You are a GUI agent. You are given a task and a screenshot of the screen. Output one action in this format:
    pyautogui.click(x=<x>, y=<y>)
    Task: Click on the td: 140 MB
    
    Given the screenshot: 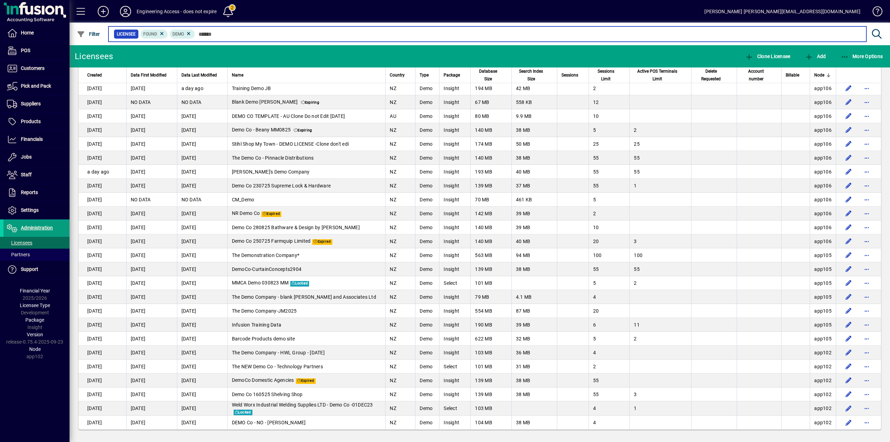 What is the action you would take?
    pyautogui.click(x=490, y=227)
    